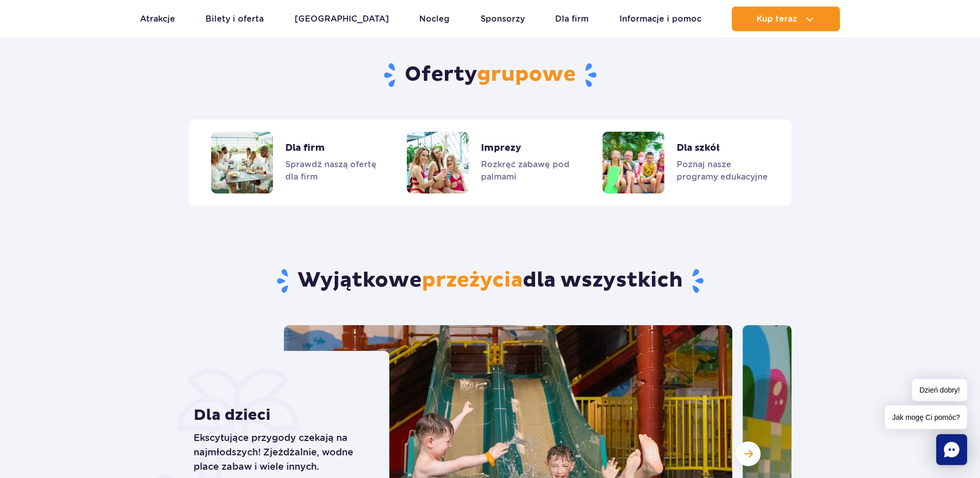 The image size is (980, 478). What do you see at coordinates (280, 416) in the screenshot?
I see `strong: Dla dzieci` at bounding box center [280, 416].